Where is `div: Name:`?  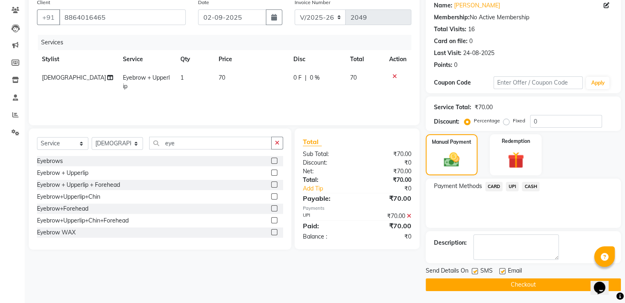
div: Name: is located at coordinates (443, 5).